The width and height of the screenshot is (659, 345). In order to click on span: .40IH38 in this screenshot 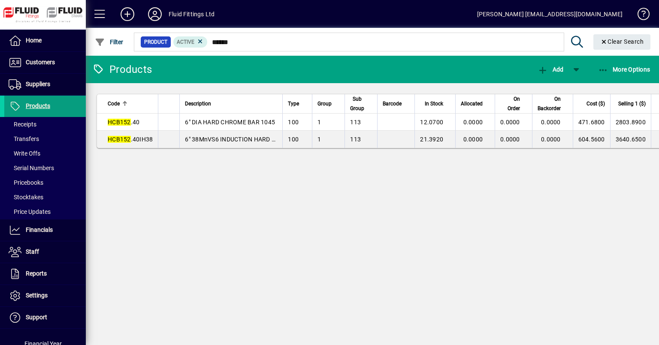, I will do `click(130, 139)`.